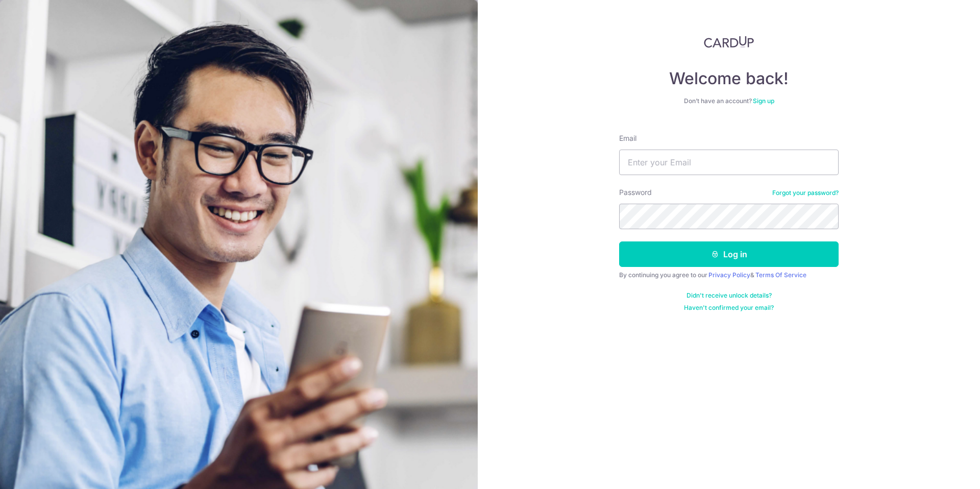  Describe the element at coordinates (806, 193) in the screenshot. I see `a: Forgot your password?` at that location.